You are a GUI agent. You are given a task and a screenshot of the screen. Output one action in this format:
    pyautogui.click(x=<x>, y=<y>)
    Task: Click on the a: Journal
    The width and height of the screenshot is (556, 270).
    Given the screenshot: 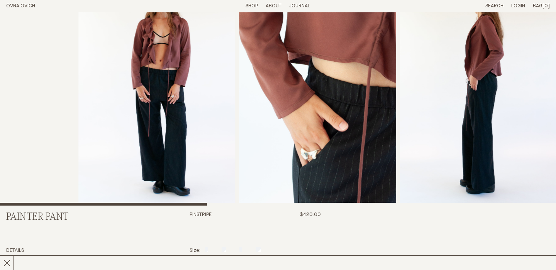 What is the action you would take?
    pyautogui.click(x=300, y=6)
    